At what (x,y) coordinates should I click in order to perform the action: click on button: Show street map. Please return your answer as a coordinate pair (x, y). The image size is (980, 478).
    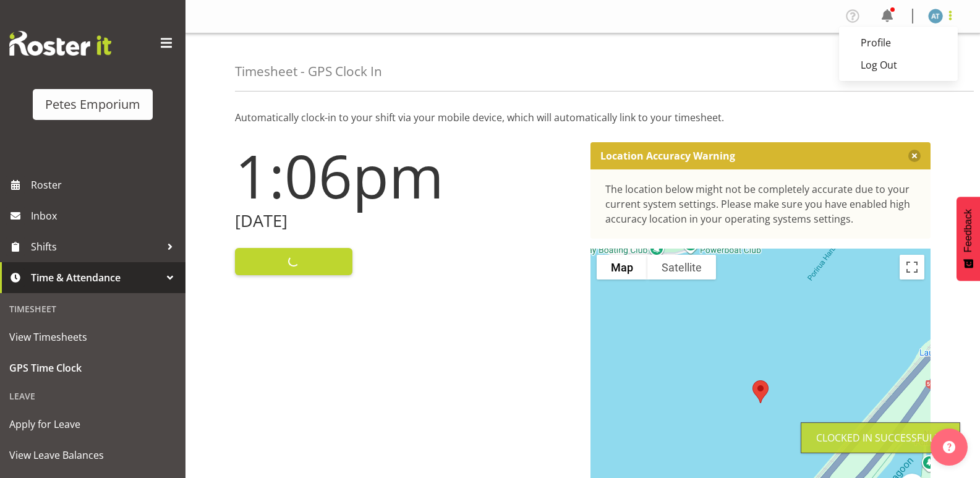
    Looking at the image, I should click on (622, 267).